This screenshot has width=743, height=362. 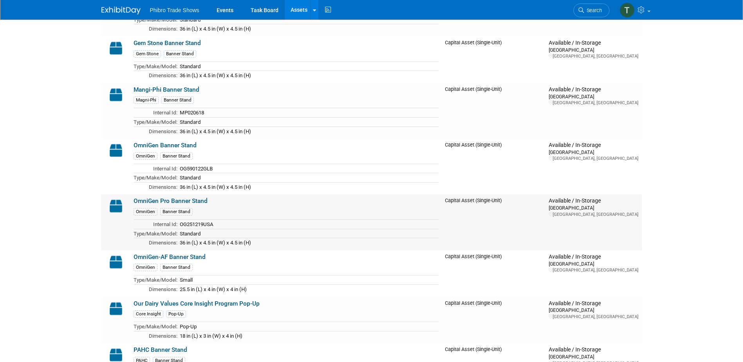 What do you see at coordinates (170, 257) in the screenshot?
I see `a: OmniGen-AF Banner Stand` at bounding box center [170, 257].